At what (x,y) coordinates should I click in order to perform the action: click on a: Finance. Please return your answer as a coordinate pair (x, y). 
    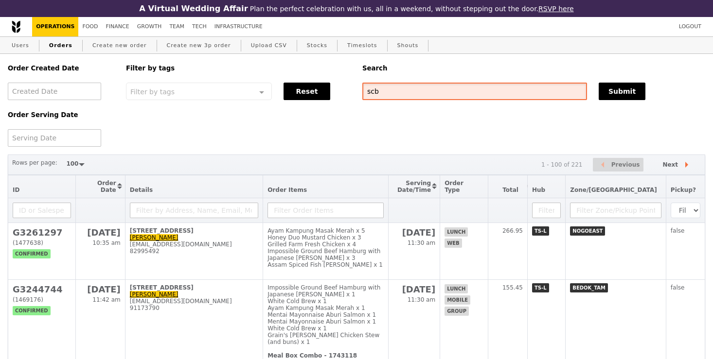
    Looking at the image, I should click on (118, 27).